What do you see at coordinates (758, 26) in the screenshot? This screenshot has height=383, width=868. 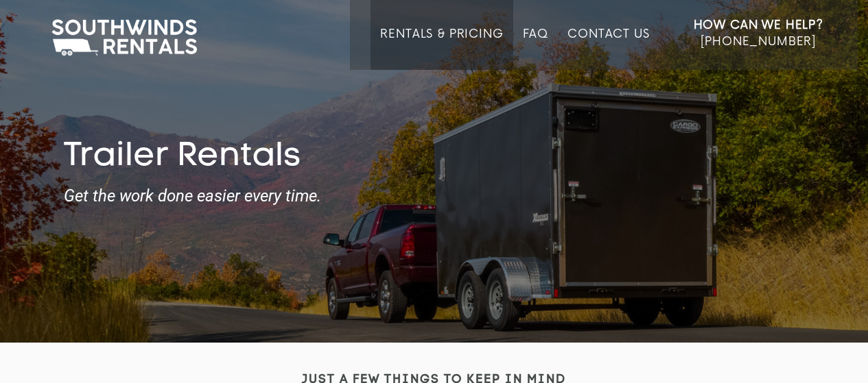 I see `strong: How Can We Help?` at bounding box center [758, 26].